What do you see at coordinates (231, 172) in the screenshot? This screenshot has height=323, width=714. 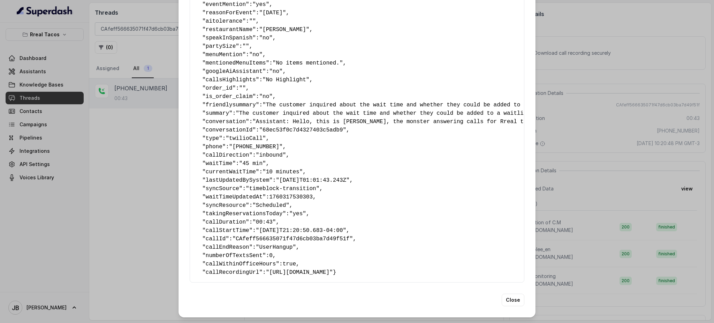 I see `span: currentWaitTime` at bounding box center [231, 172].